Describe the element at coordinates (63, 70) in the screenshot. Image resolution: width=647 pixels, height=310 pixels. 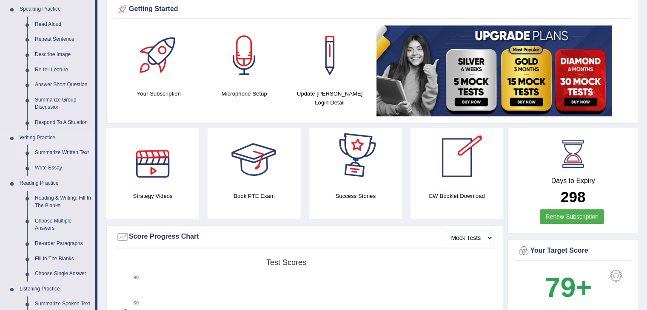
I see `a: Re-tell Lecture` at that location.